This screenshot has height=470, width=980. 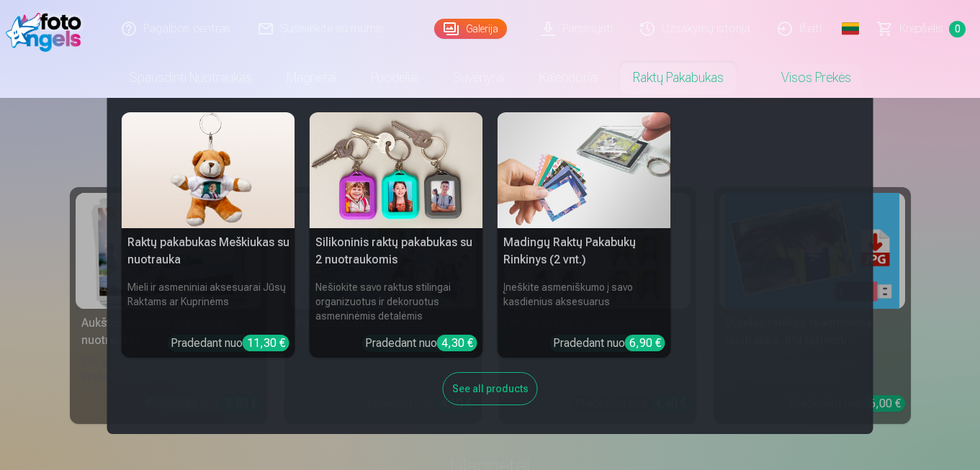 What do you see at coordinates (921, 29) in the screenshot?
I see `span: Krepšelis` at bounding box center [921, 29].